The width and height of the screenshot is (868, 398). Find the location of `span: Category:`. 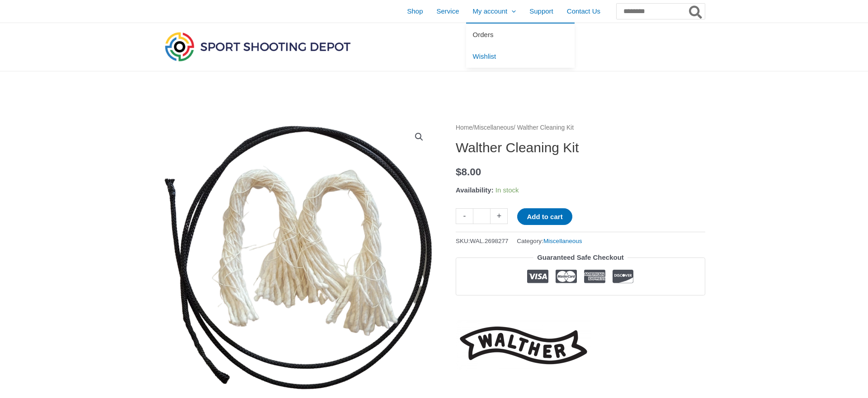

span: Category: is located at coordinates (549, 241).